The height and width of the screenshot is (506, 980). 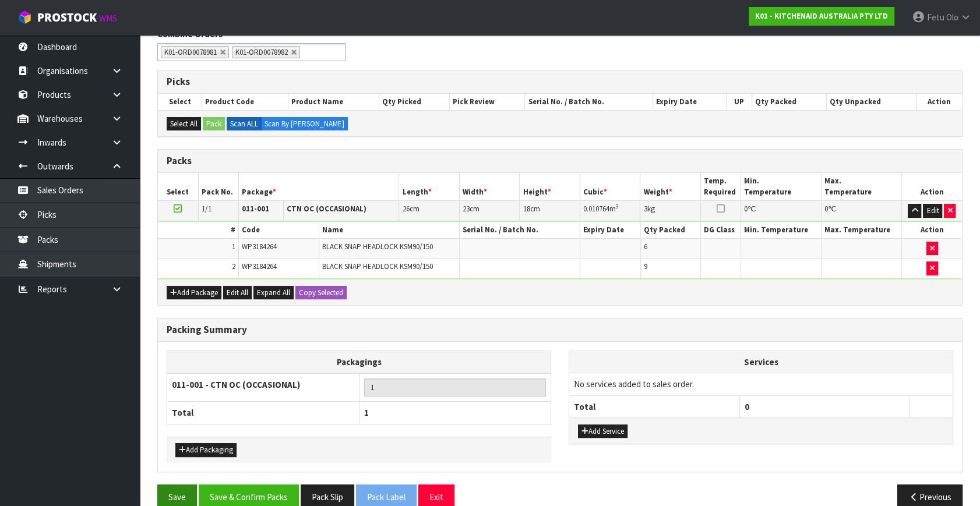 I want to click on button: Add Service, so click(x=602, y=431).